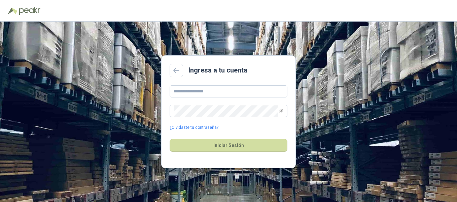  I want to click on img: Peakr, so click(30, 11).